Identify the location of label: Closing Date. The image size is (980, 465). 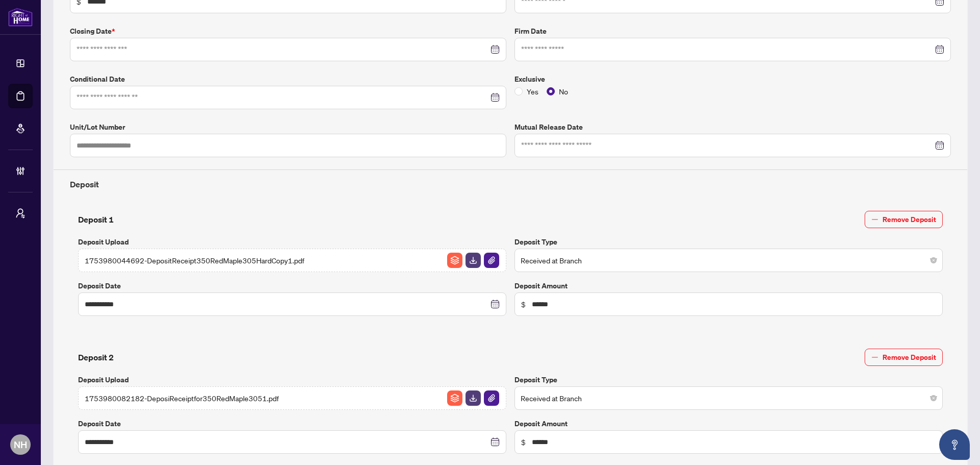
(288, 31).